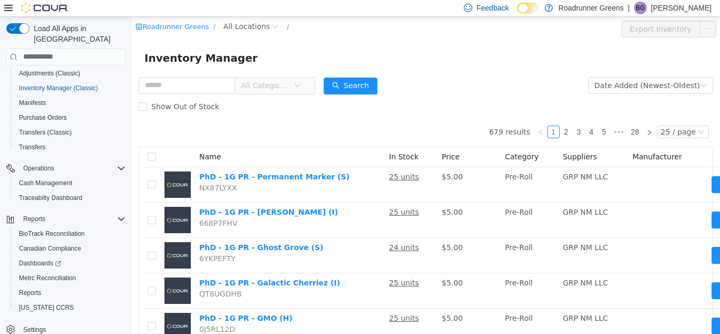  Describe the element at coordinates (70, 73) in the screenshot. I see `button: Adjustments (Classic)` at that location.